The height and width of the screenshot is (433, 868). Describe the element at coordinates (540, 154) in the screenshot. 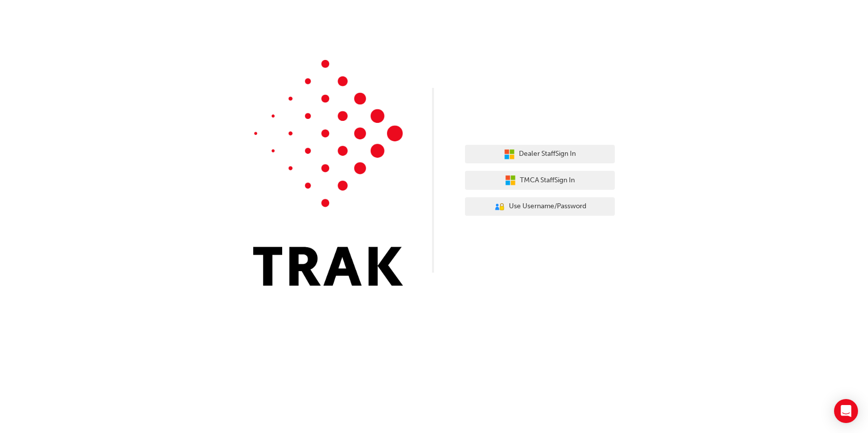

I see `button: Dealer StaffSign In` at that location.